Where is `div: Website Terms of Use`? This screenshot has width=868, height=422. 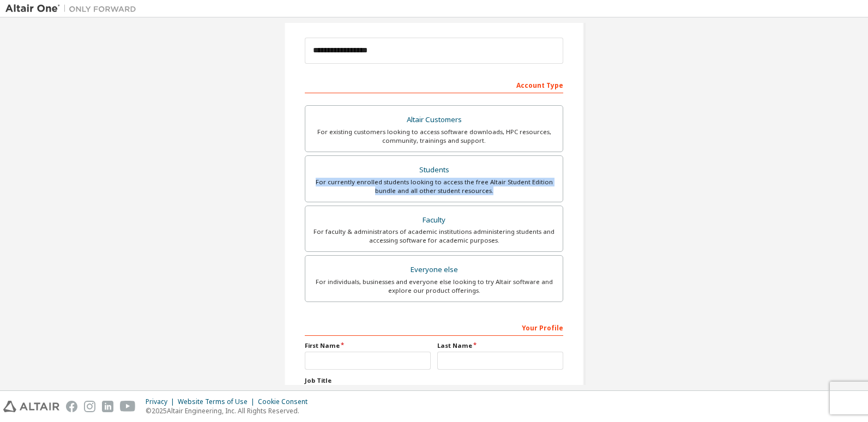
div: Website Terms of Use is located at coordinates (218, 402).